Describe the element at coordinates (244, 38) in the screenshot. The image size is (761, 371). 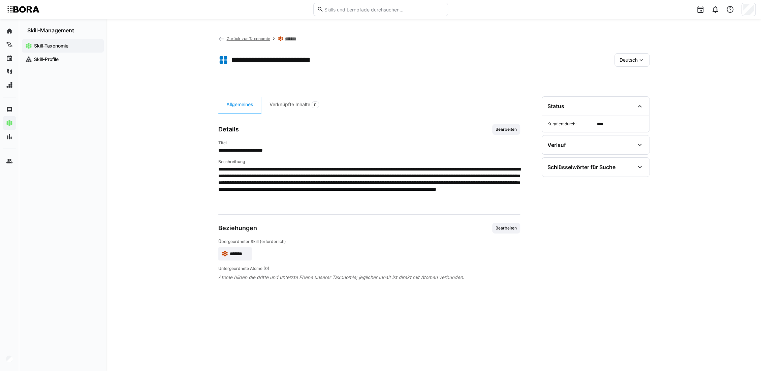
I see `a: Zurück zur Taxonomie` at that location.